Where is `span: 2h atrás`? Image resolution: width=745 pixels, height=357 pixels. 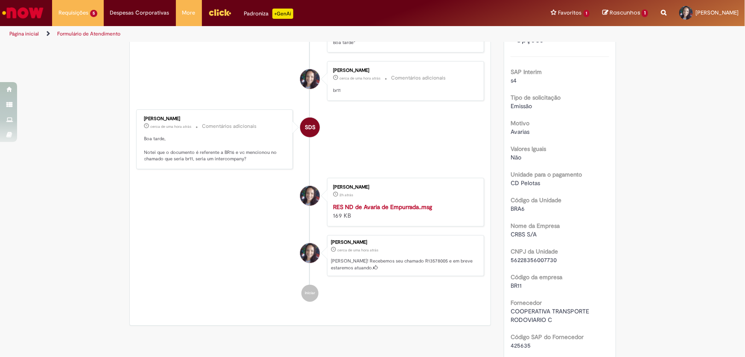 span: 2h atrás is located at coordinates (346, 195).